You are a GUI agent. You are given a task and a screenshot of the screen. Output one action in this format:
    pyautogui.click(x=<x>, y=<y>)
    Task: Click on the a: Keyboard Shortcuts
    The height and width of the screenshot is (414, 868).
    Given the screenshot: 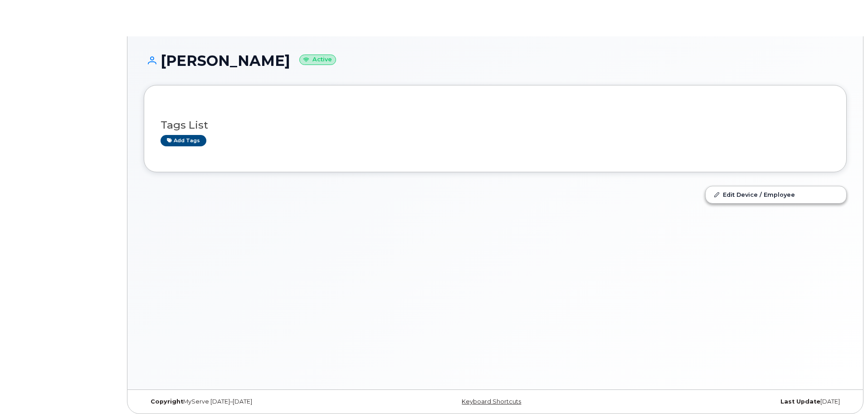 What is the action you would take?
    pyautogui.click(x=491, y=401)
    